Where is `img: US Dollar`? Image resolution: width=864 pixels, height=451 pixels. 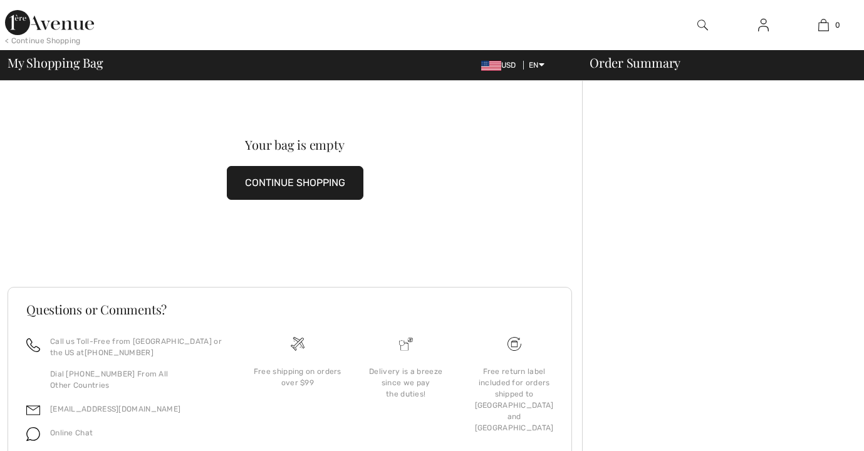
img: US Dollar is located at coordinates (491, 66).